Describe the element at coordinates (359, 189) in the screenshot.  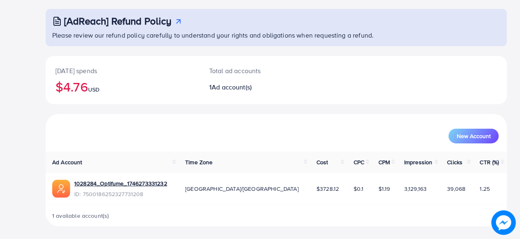
I see `span: $0.1` at that location.